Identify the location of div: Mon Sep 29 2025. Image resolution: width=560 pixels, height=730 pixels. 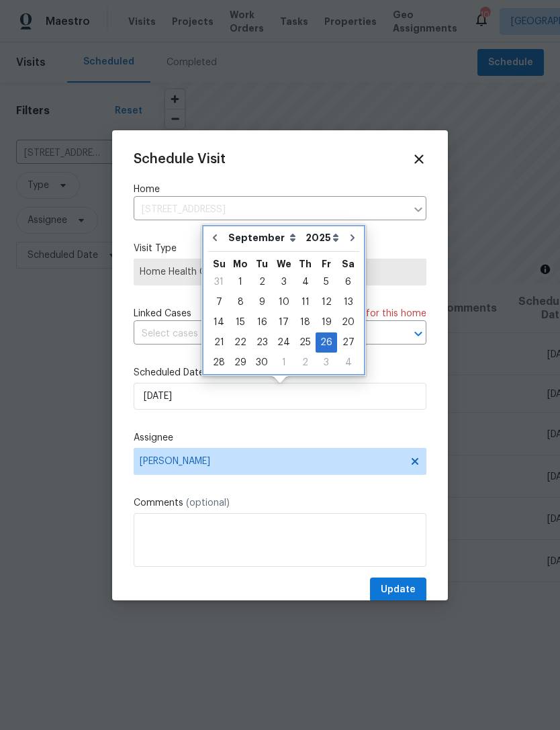
(240, 363).